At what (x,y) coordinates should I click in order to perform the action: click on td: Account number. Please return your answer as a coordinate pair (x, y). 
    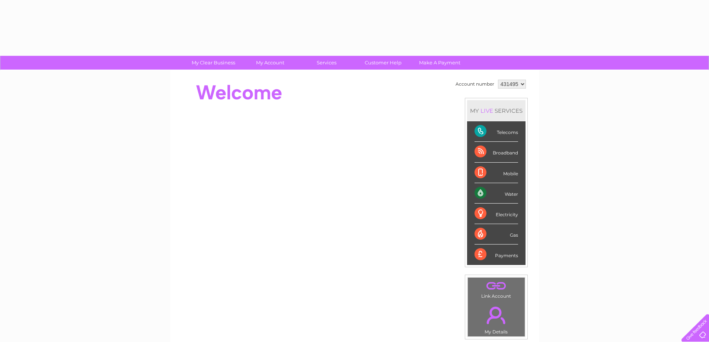
    Looking at the image, I should click on (475, 84).